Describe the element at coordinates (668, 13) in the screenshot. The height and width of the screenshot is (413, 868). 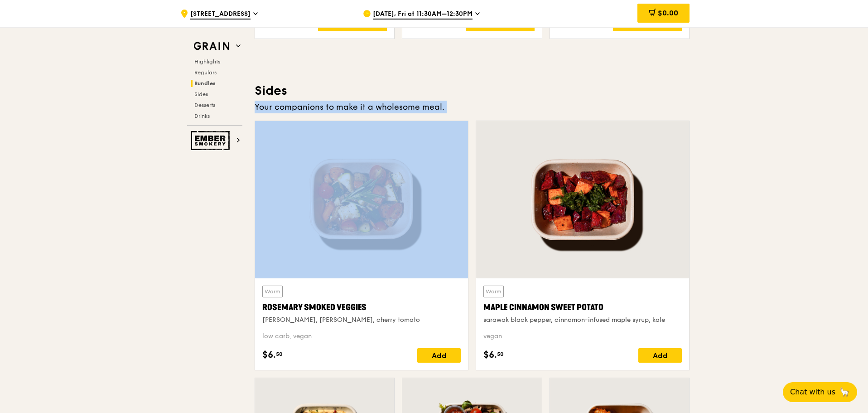
I see `span: $0.00` at that location.